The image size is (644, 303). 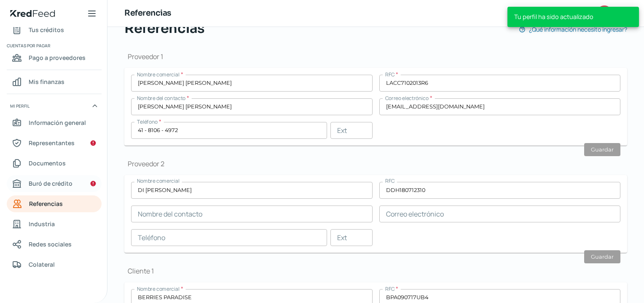 I want to click on span: Mis finanzas, so click(x=46, y=81).